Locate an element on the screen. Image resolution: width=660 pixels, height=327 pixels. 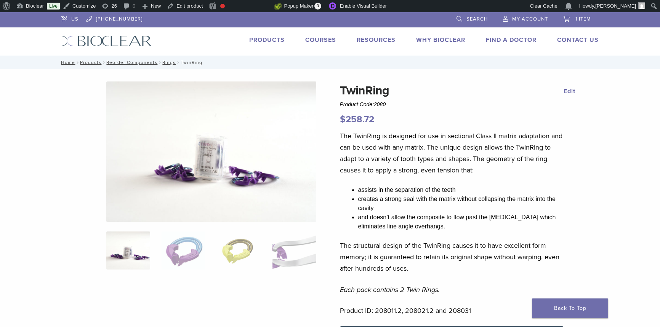
img: Twin-Ring-Series-324x324.jpg is located at coordinates (128, 251).